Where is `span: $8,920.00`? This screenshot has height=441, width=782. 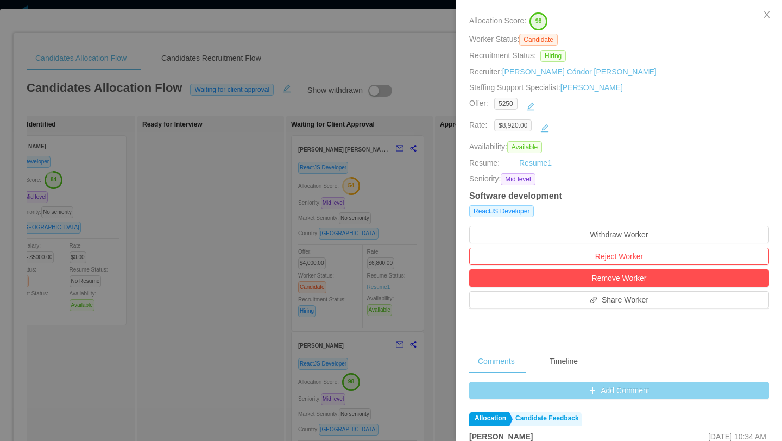
span: $8,920.00 is located at coordinates (513, 125).